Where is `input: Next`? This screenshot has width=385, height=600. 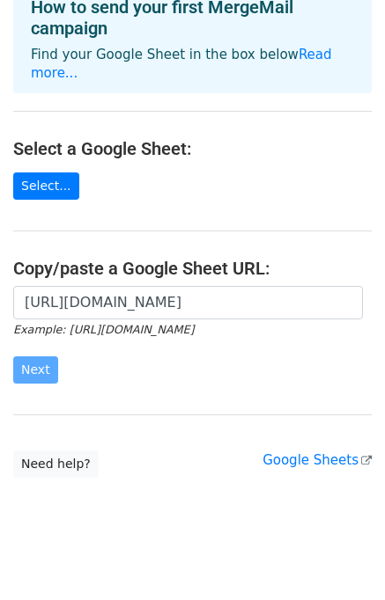
input: Next is located at coordinates (35, 370).